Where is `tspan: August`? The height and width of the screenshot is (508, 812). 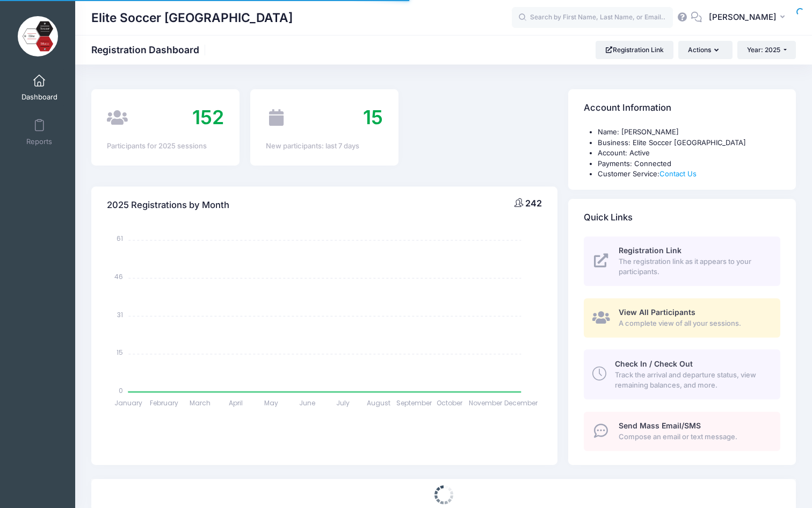
tspan: August is located at coordinates (379, 403).